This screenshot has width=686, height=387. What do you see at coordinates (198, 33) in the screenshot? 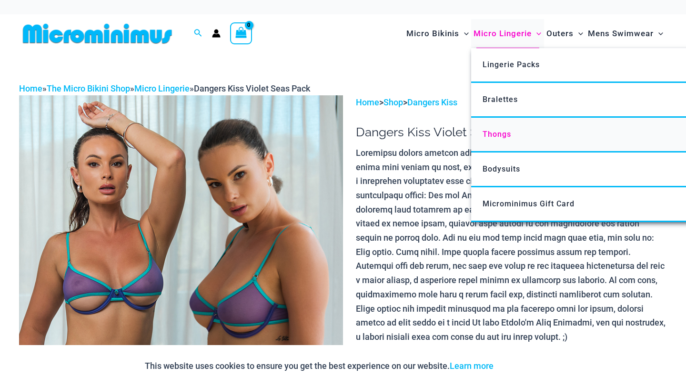
I see `a: Search icon link` at bounding box center [198, 33].